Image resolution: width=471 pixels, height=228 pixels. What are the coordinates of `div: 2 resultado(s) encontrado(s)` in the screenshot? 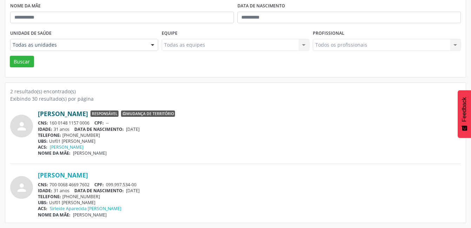 It's located at (235, 91).